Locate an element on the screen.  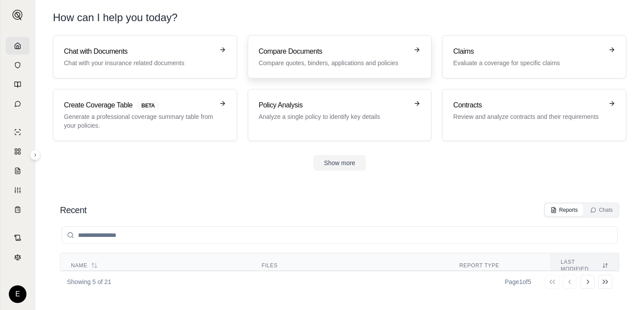
a: Claim Coverage is located at coordinates (18, 171).